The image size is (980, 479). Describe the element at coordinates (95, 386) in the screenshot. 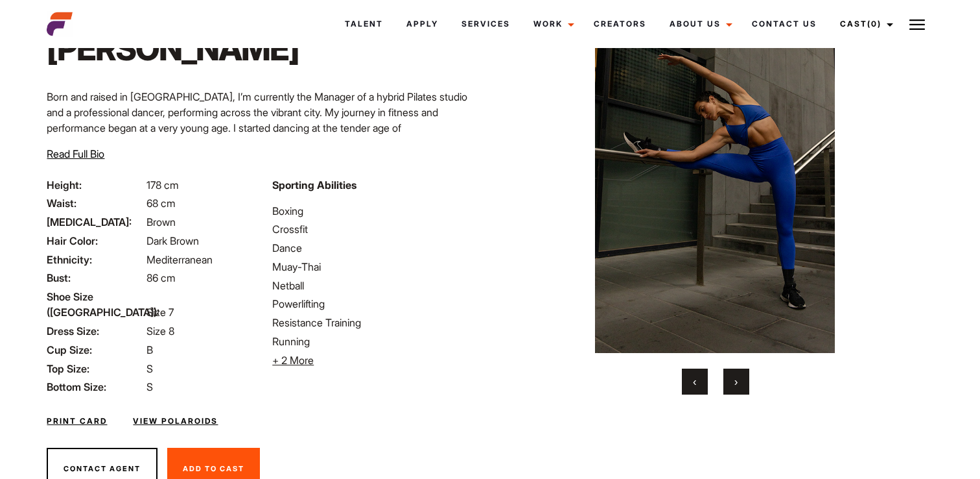

I see `span: Bottom Size:` at that location.